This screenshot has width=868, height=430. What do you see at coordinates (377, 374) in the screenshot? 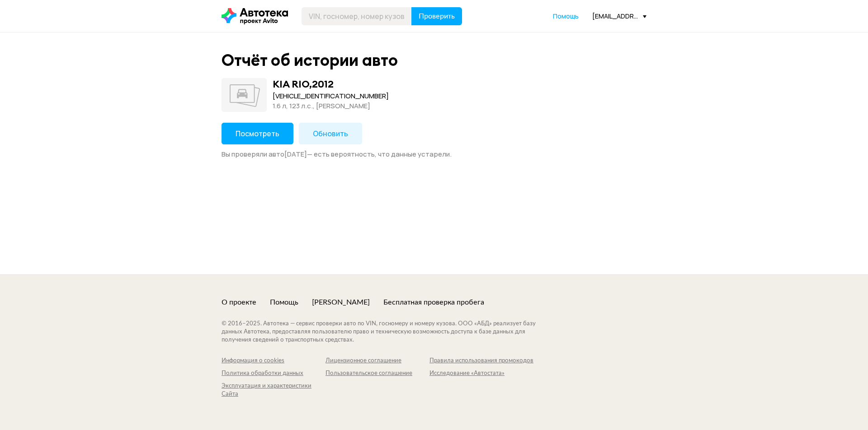
I see `a: Пользовательское соглашение` at bounding box center [377, 374].